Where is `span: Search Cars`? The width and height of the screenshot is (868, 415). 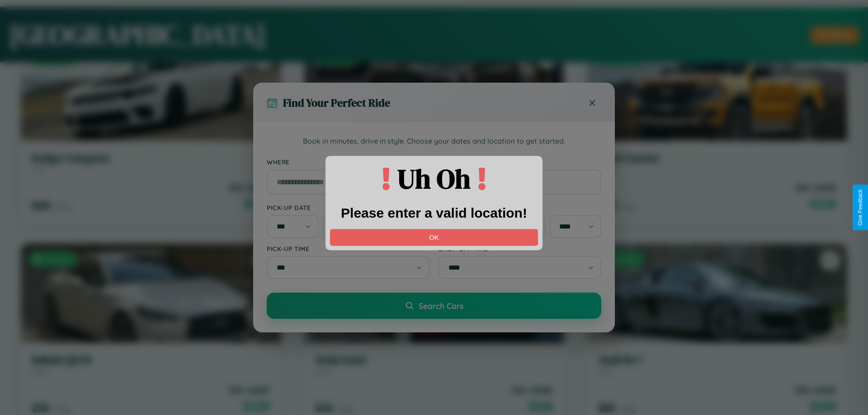 span: Search Cars is located at coordinates (440, 306).